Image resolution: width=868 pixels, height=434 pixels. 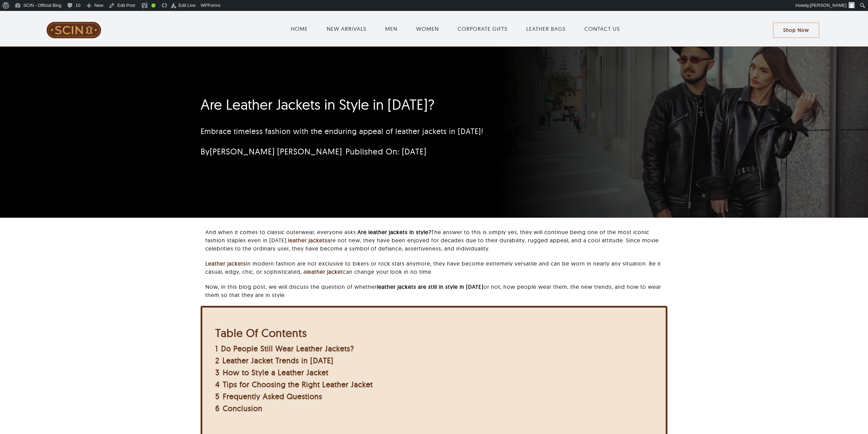 What do you see at coordinates (217, 385) in the screenshot?
I see `span: 4` at bounding box center [217, 385].